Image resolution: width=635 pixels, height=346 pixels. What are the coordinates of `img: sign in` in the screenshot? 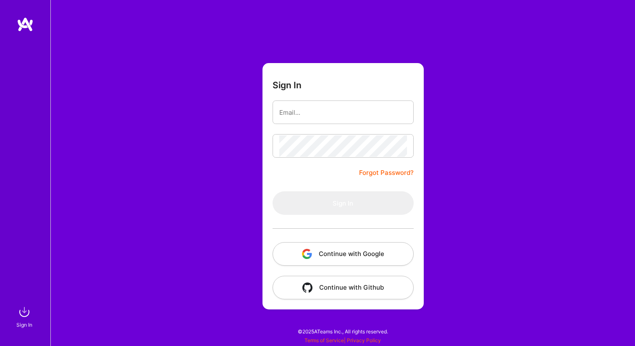 It's located at (24, 312).